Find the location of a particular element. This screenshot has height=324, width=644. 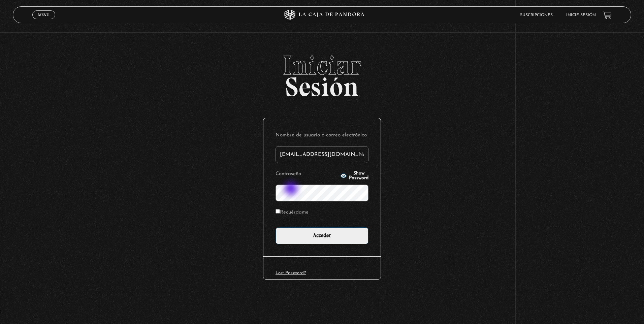

span: Menu is located at coordinates (44, 15).